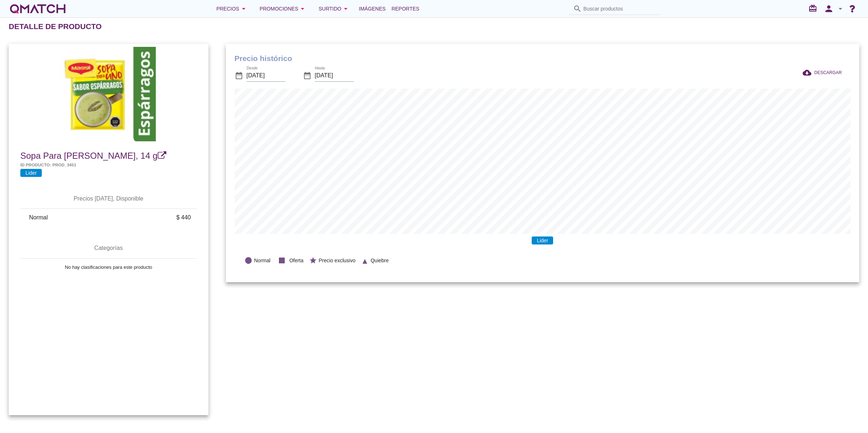 The width and height of the screenshot is (868, 433). Describe the element at coordinates (619, 9) in the screenshot. I see `input: Buscar productos` at that location.